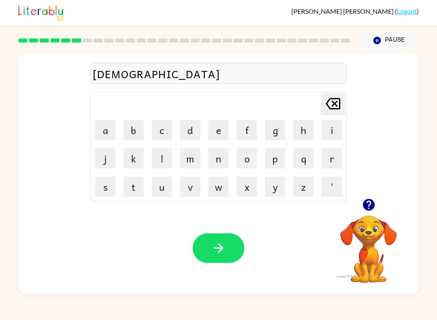  What do you see at coordinates (218, 186) in the screenshot?
I see `button: w` at bounding box center [218, 186].